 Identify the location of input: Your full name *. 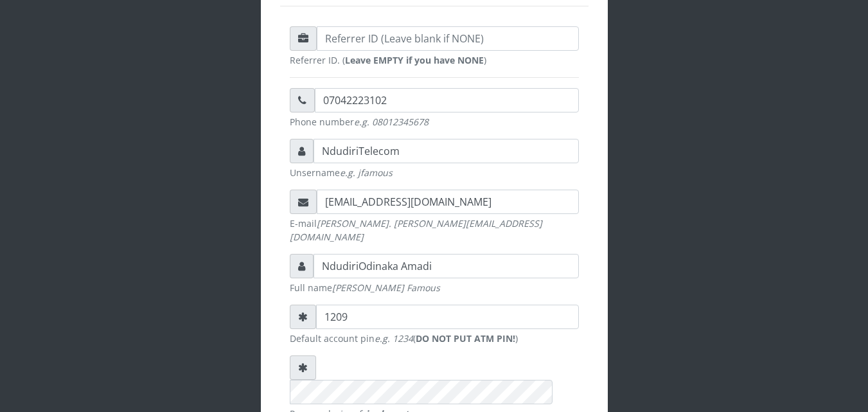
(446, 267).